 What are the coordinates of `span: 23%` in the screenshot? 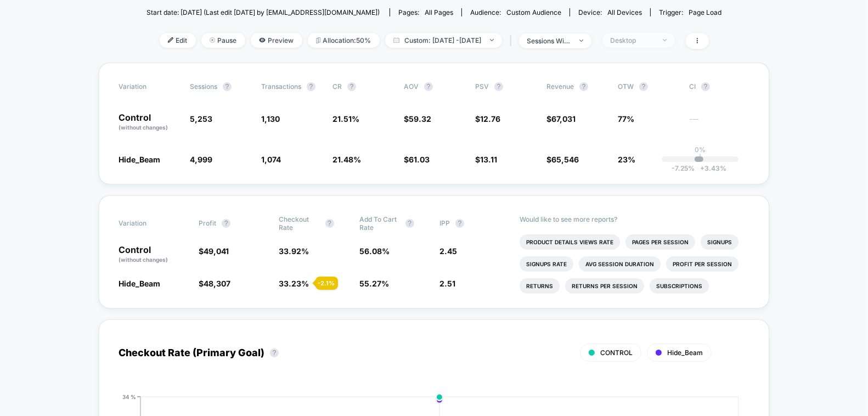 It's located at (627, 159).